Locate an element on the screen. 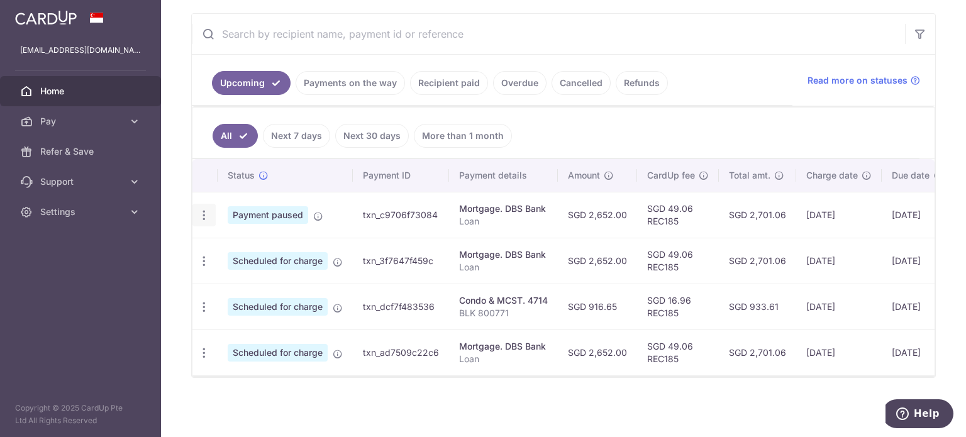  span: Due date is located at coordinates (911, 176).